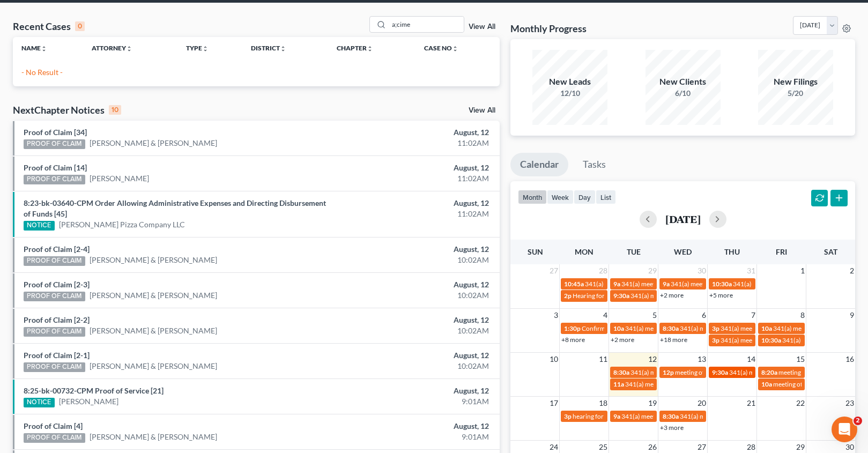 This screenshot has width=868, height=453. Describe the element at coordinates (852, 315) in the screenshot. I see `span: 9` at that location.